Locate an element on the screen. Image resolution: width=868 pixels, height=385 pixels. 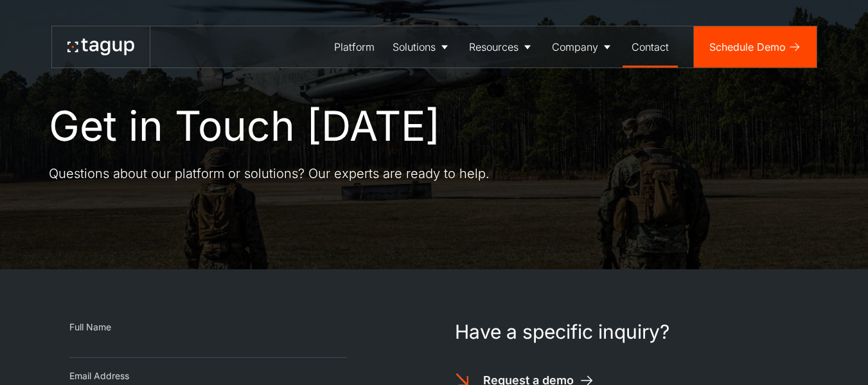
div: Contact is located at coordinates (651, 47).